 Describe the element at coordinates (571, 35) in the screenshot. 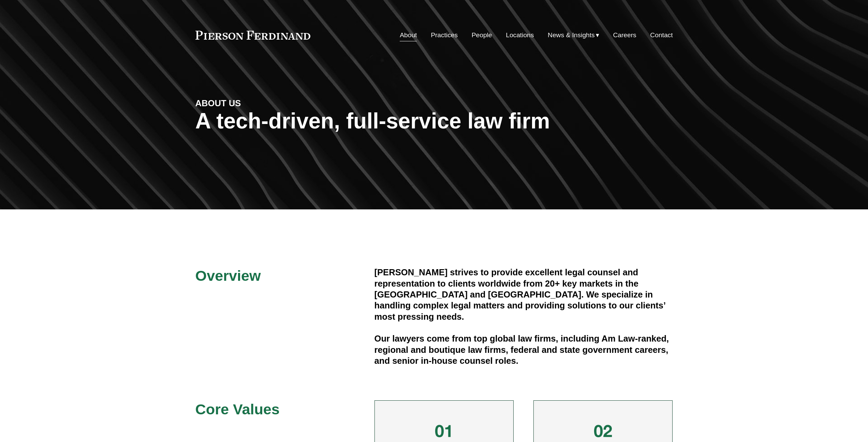

I see `span: News & Insights` at that location.